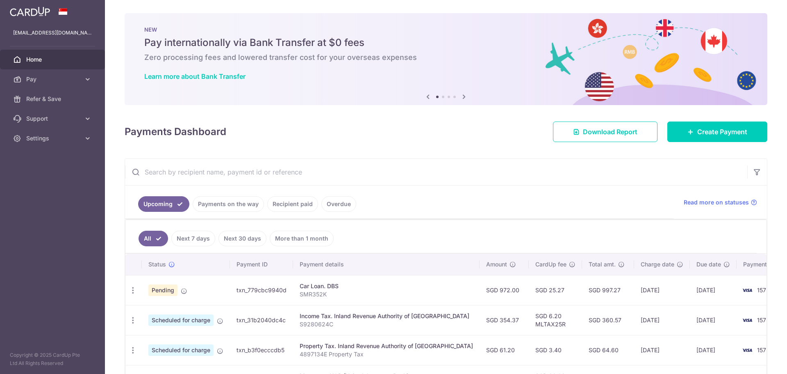 The width and height of the screenshot is (787, 374). Describe the element at coordinates (30, 11) in the screenshot. I see `img: CardUp` at that location.